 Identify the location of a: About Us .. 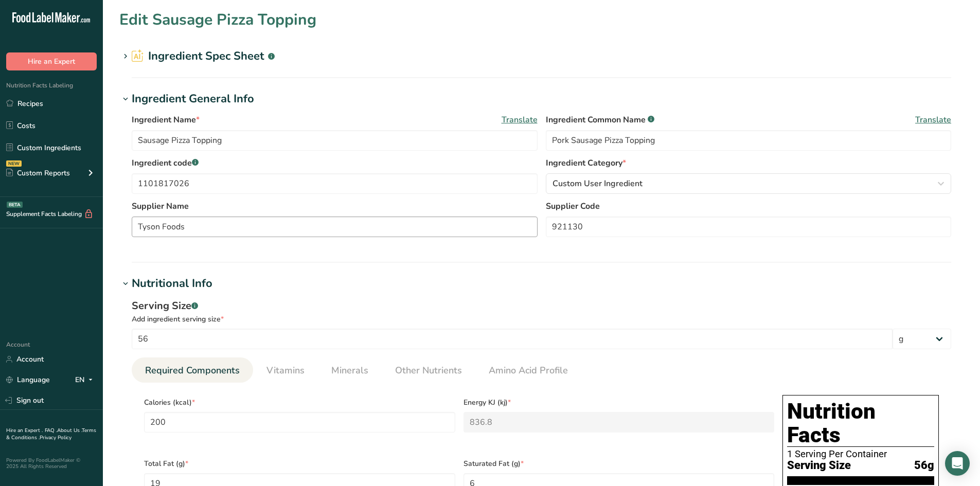
(69, 430).